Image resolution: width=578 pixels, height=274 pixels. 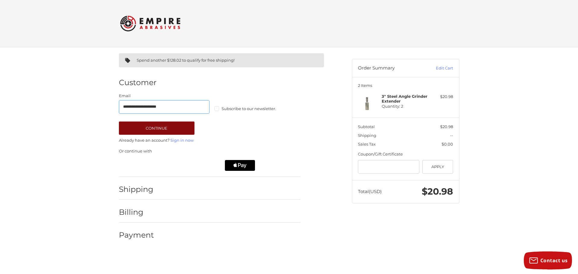 What do you see at coordinates (438, 68) in the screenshot?
I see `a: Edit Cart` at bounding box center [438, 68].